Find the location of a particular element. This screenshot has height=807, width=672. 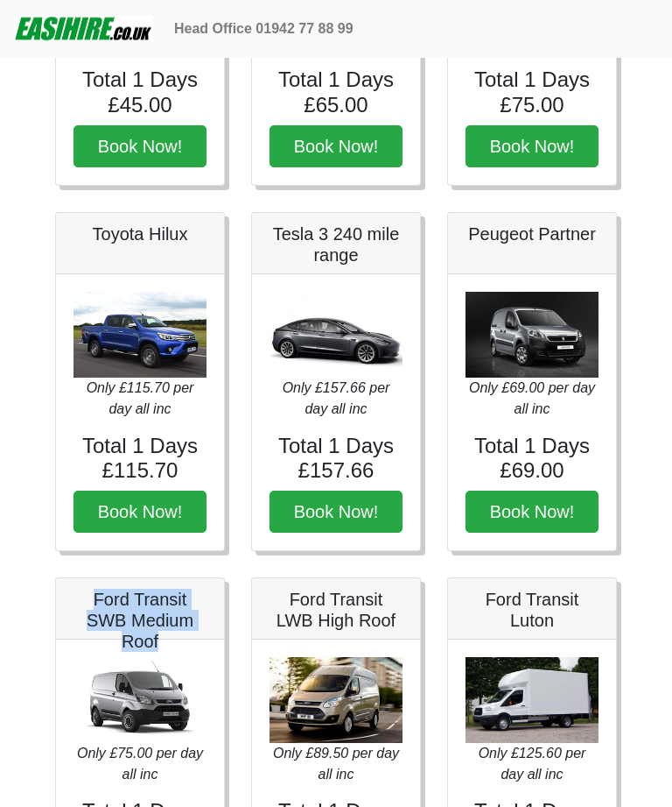

img: Ford Transit LWB High Roof is located at coordinates (336, 701).